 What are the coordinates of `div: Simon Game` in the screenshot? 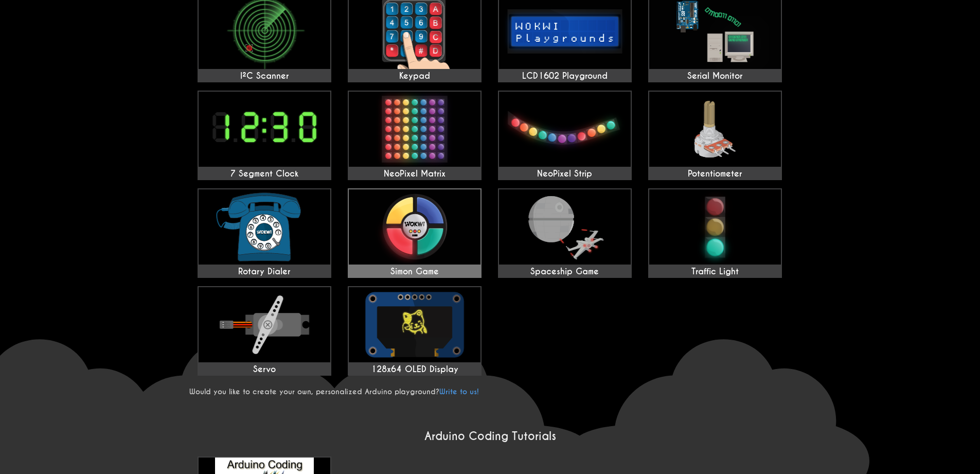 It's located at (415, 272).